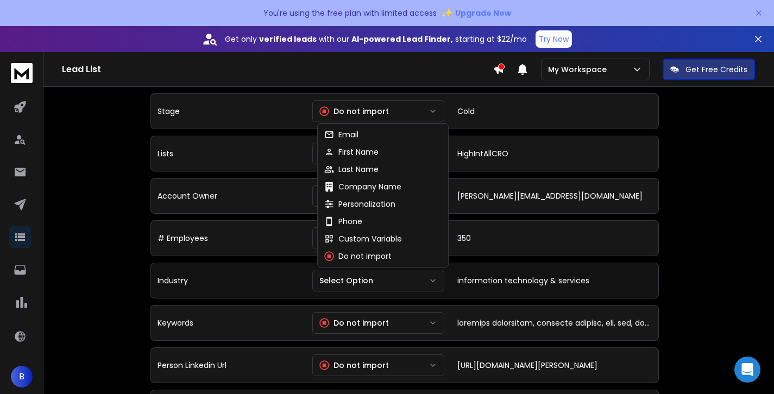 This screenshot has height=394, width=774. Describe the element at coordinates (747, 370) in the screenshot. I see `div: Open Intercom Messenger` at that location.